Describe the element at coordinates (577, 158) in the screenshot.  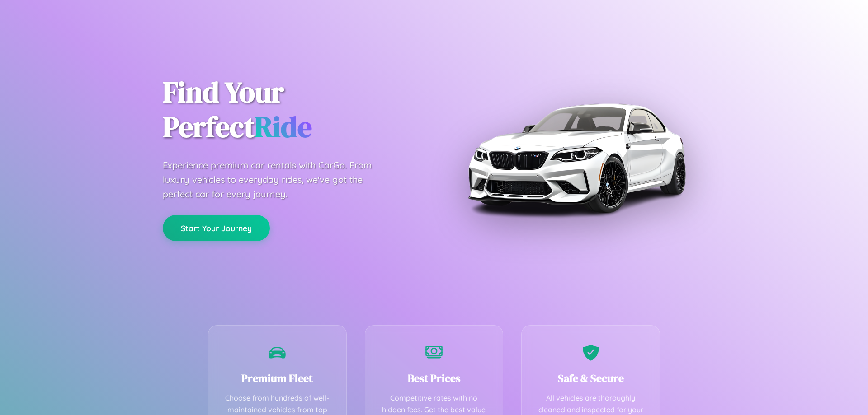
I see `img: Premium BMW car rental vehicle` at that location.